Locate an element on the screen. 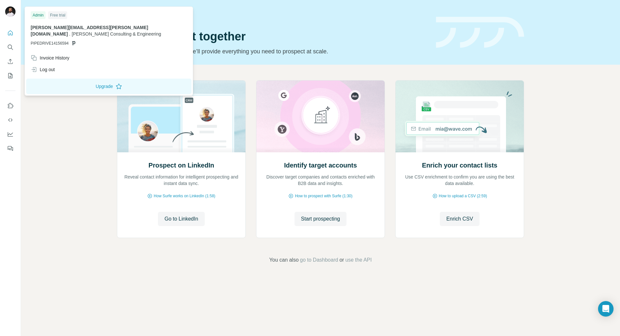  h2: Identify target accounts is located at coordinates (321, 165).